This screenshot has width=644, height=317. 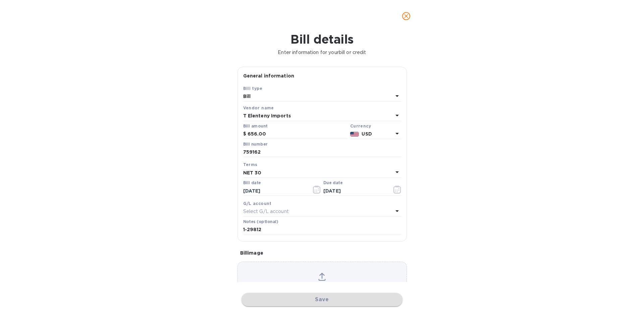 I want to click on input: $ Enter bill amount, so click(x=297, y=134).